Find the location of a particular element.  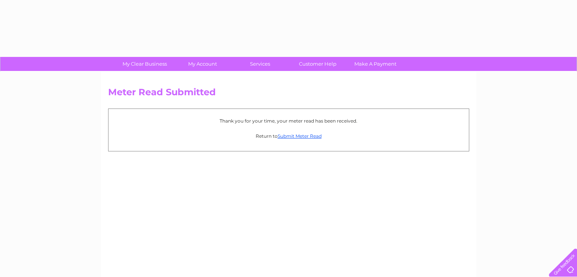

a: Services is located at coordinates (260, 64).